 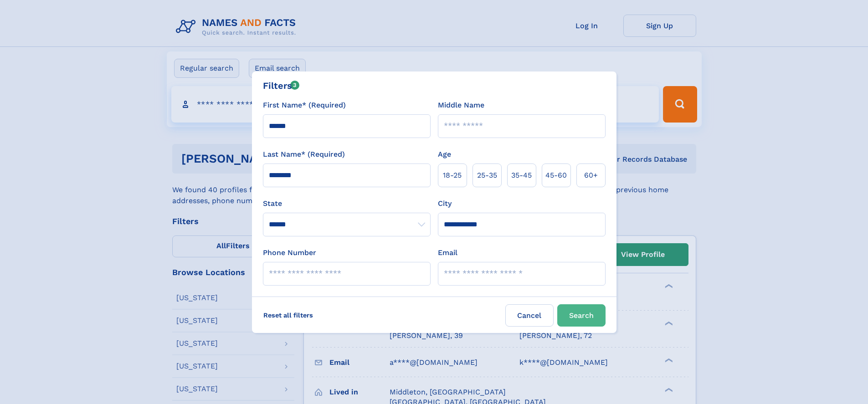 I want to click on span: 25‑35, so click(x=487, y=175).